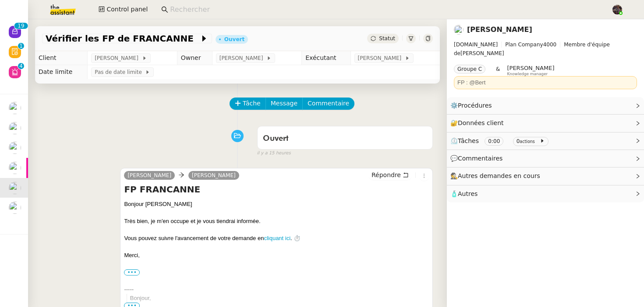 The width and height of the screenshot is (644, 307). I want to click on nz-badge-sup: 1, so click(21, 46).